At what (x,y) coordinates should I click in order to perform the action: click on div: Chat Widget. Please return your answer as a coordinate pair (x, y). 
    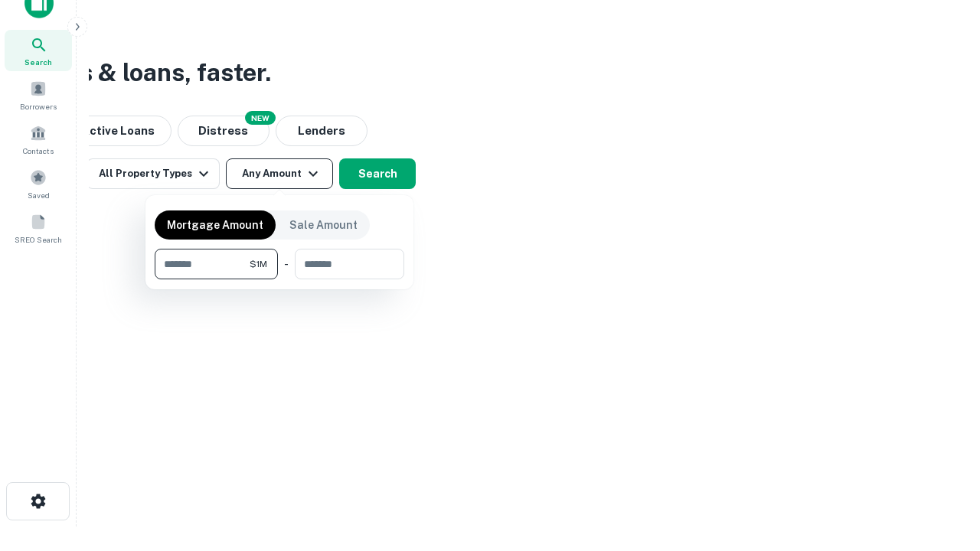
    Looking at the image, I should click on (942, 465).